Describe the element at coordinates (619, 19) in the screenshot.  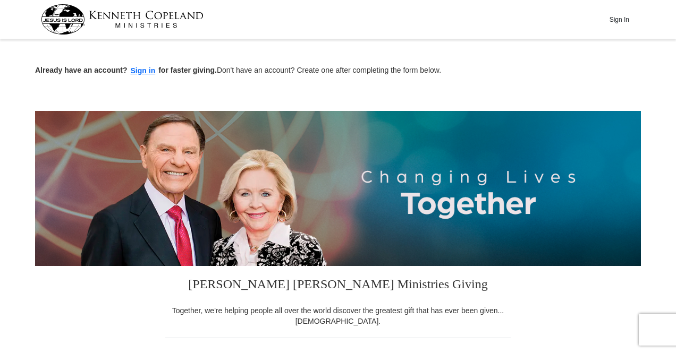
I see `button: Sign In` at that location.